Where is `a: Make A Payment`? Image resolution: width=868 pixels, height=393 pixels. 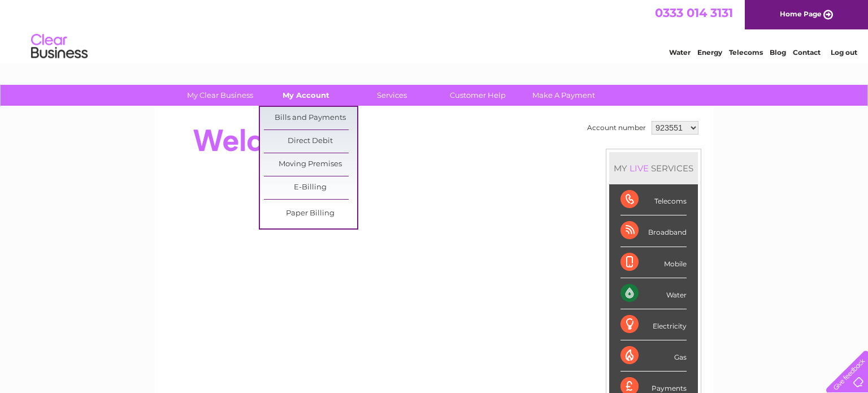 a: Make A Payment is located at coordinates (564, 95).